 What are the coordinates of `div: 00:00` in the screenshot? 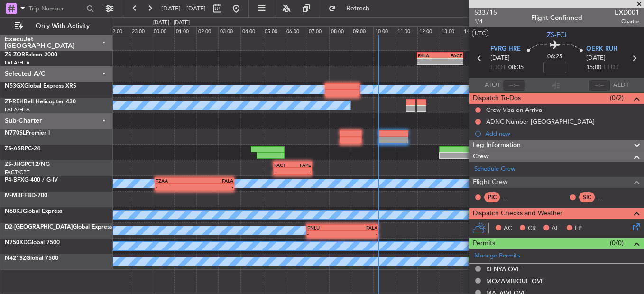 It's located at (163, 30).